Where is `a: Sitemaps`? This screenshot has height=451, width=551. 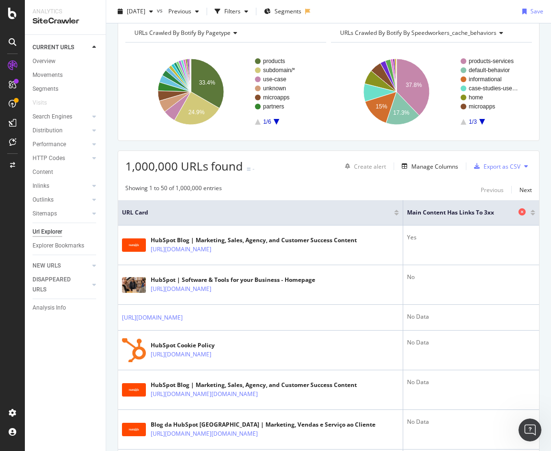
a: Sitemaps is located at coordinates (61, 214).